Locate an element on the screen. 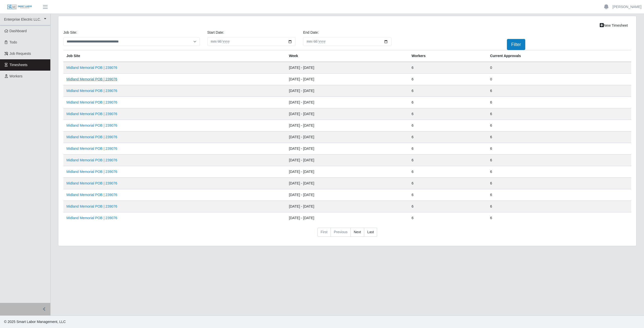 Image resolution: width=644 pixels, height=328 pixels. th: job site is located at coordinates (175, 56).